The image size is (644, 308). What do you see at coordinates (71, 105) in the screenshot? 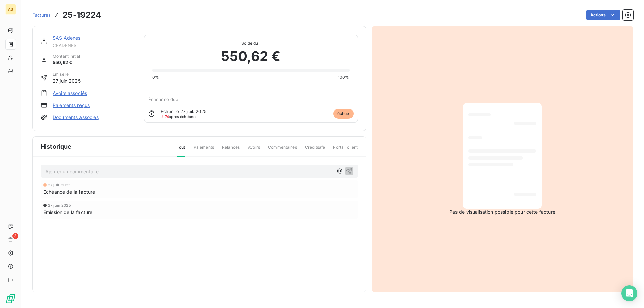
I see `a: Paiements reçus` at bounding box center [71, 105].